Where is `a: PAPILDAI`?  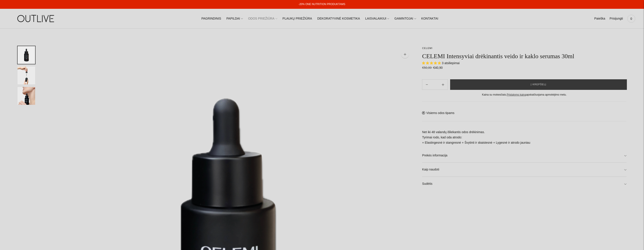 a: PAPILDAI is located at coordinates (235, 19).